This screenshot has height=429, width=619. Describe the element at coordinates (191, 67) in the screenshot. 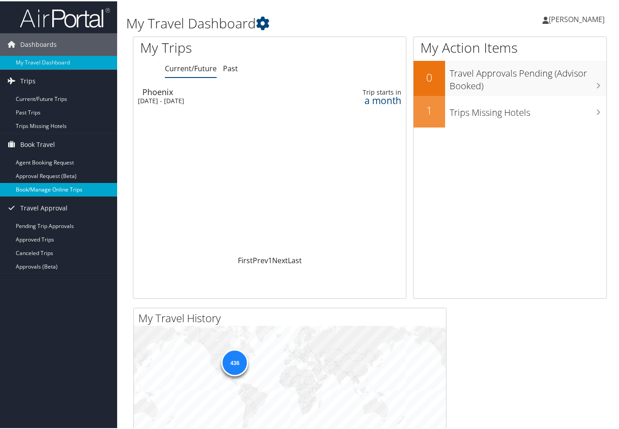

I see `a: Current/Future` at that location.